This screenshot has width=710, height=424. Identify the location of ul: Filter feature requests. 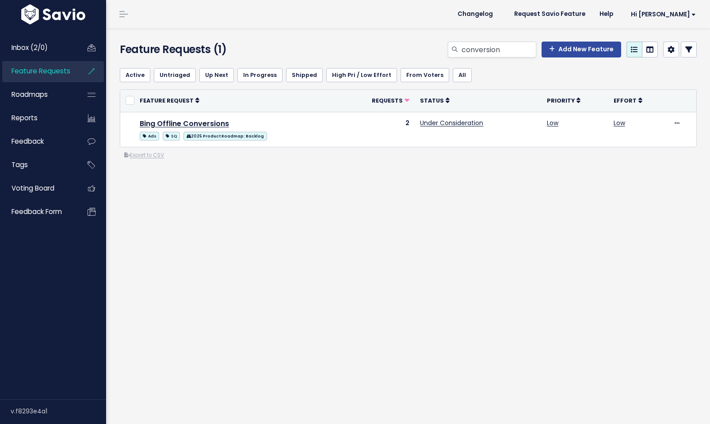
(408, 75).